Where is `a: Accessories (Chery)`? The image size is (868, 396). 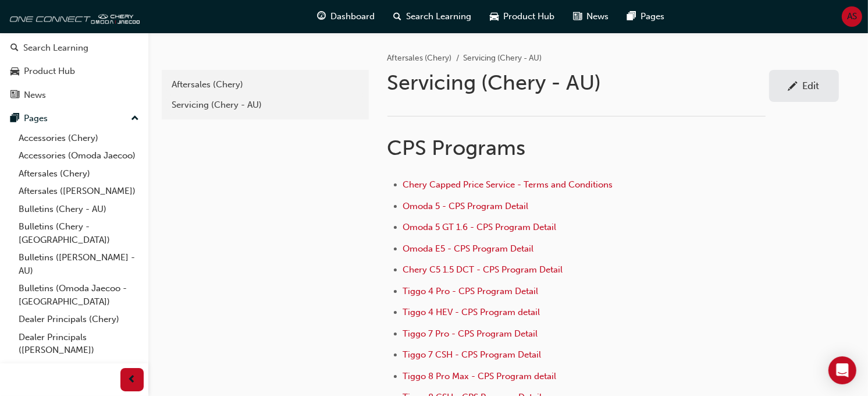
a: Accessories (Chery) is located at coordinates (78, 138).